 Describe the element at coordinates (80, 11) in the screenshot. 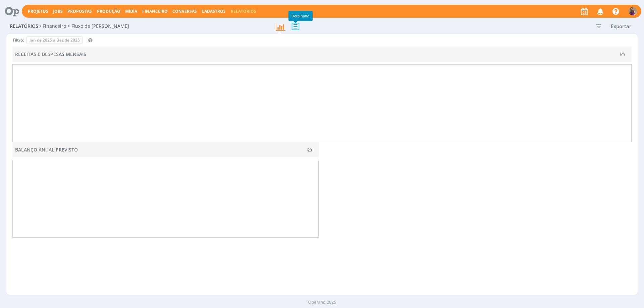

I see `a: Propostas` at that location.